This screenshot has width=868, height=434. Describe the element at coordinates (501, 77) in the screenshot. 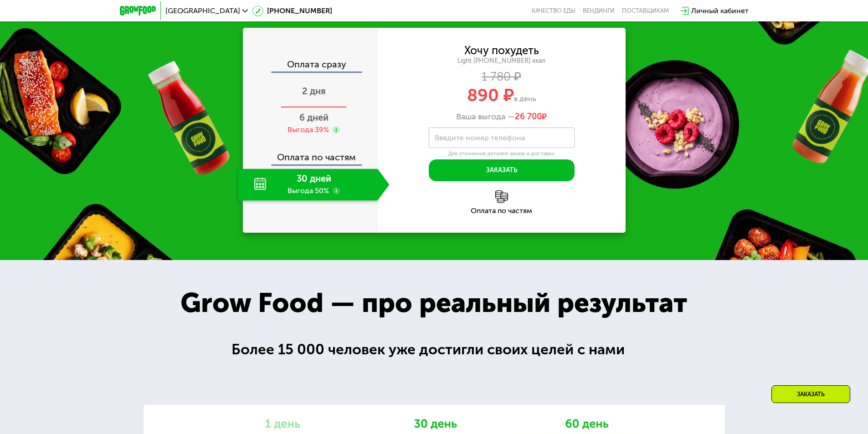

I see `div: 1 780 ₽` at that location.